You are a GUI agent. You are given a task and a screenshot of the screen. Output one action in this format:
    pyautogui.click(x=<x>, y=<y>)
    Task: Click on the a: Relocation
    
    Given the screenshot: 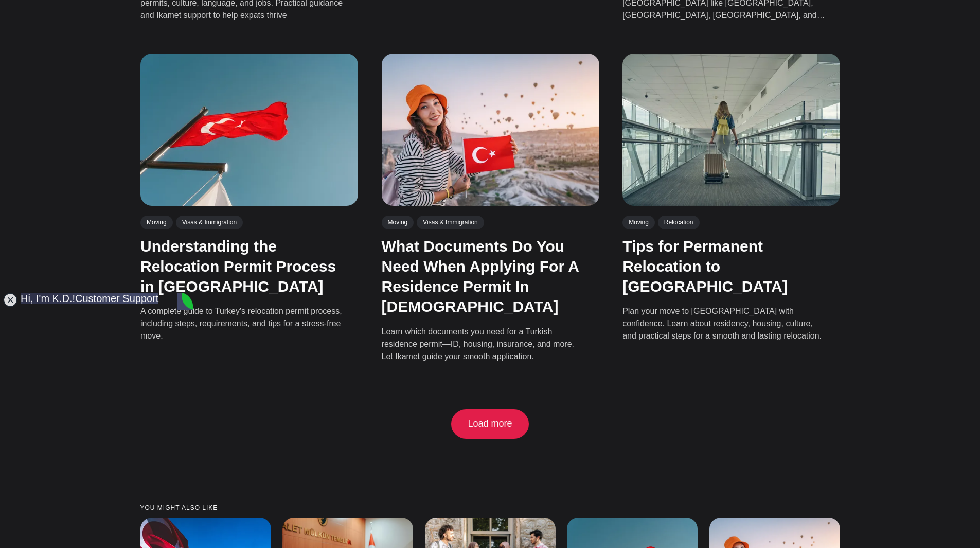 What is the action you would take?
    pyautogui.click(x=678, y=223)
    